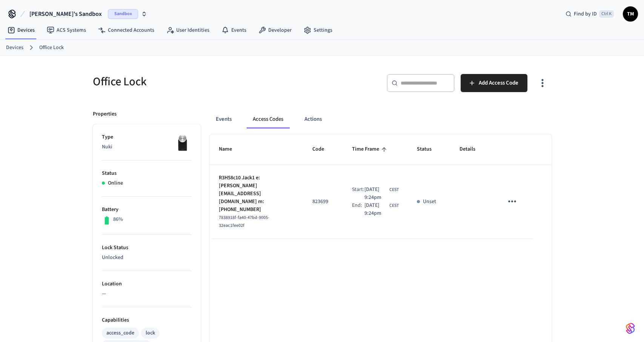  What do you see at coordinates (429, 149) in the screenshot?
I see `span: Status` at bounding box center [429, 149].